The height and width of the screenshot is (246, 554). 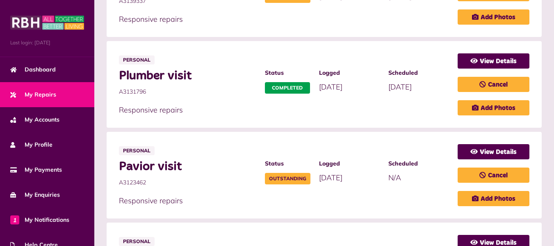 What do you see at coordinates (188, 182) in the screenshot?
I see `span: A3123462` at bounding box center [188, 182].